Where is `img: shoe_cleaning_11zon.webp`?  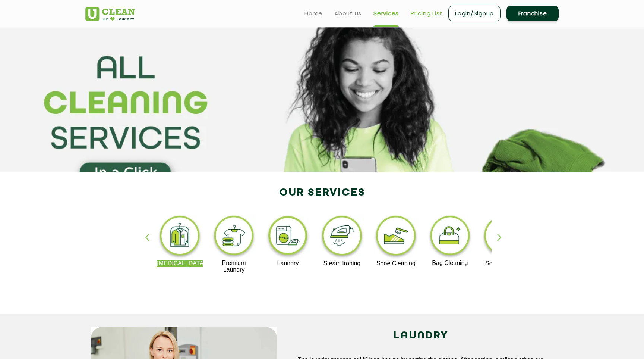 img: shoe_cleaning_11zon.webp is located at coordinates (396, 237).